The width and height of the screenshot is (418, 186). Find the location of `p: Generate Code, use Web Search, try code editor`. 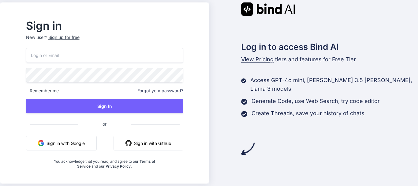

p: Generate Code, use Web Search, try code editor is located at coordinates (315, 101).